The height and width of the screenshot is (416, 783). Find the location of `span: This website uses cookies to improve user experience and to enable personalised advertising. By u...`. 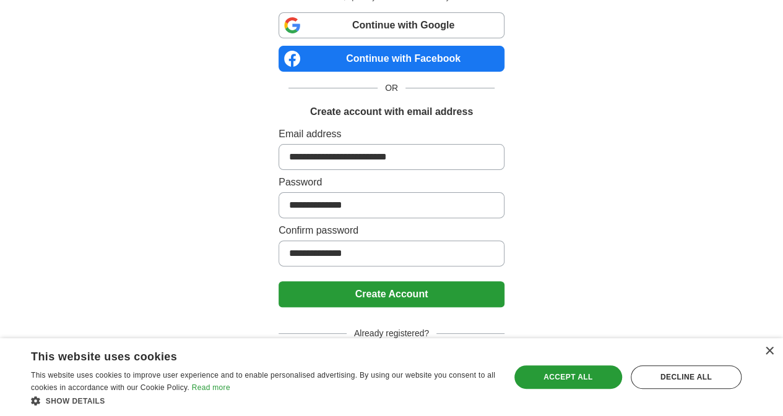

span: This website uses cookies to improve user experience and to enable personalised advertising. By u... is located at coordinates (263, 382).